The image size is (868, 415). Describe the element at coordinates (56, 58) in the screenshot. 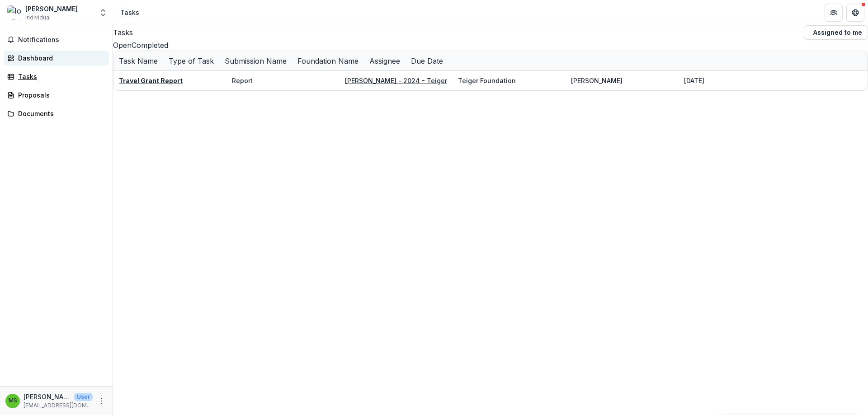

I see `a: Dashboard` at that location.